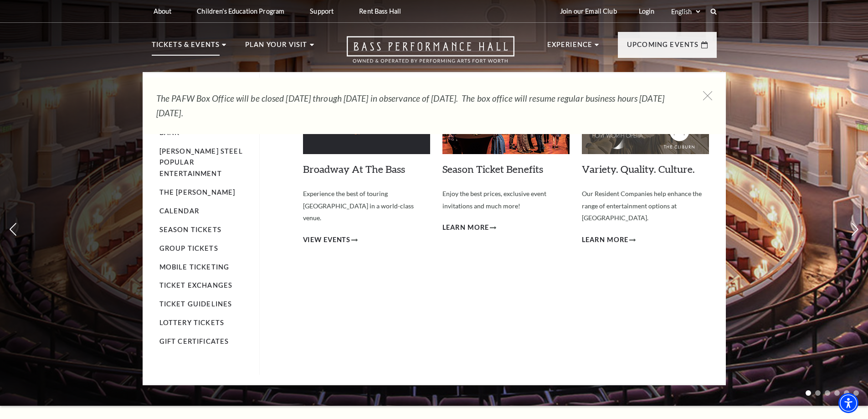 The width and height of the screenshot is (868, 419). What do you see at coordinates (179, 210) in the screenshot?
I see `a: Calendar` at bounding box center [179, 210].